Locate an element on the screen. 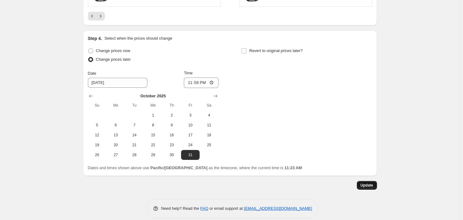 This screenshot has height=220, width=463. span: Update is located at coordinates (367, 185).